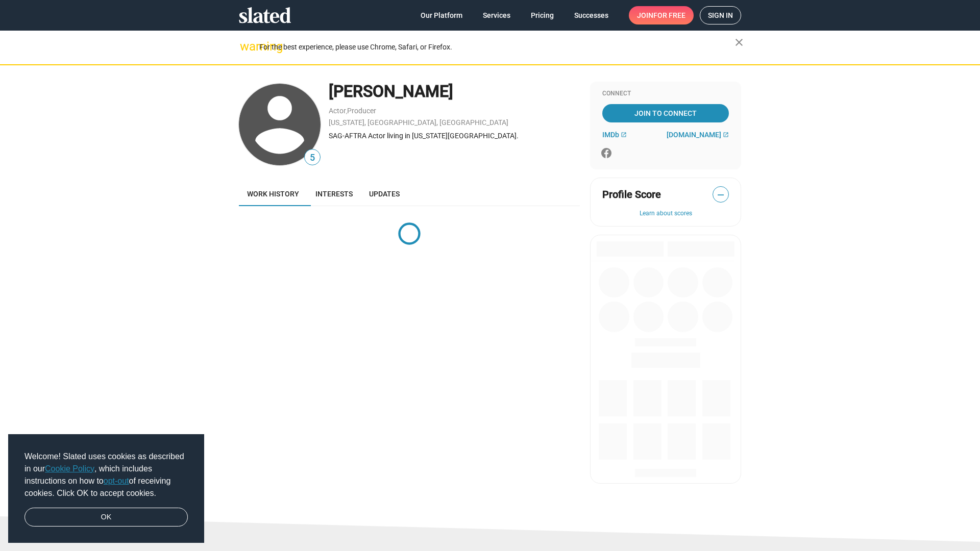 This screenshot has width=980, height=551. Describe the element at coordinates (273, 194) in the screenshot. I see `span: Work history` at that location.